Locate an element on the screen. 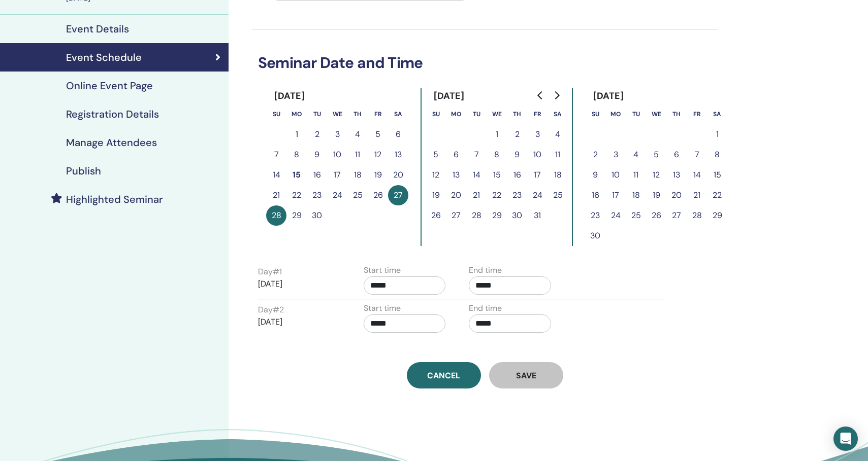 This screenshot has height=461, width=868. h4: Event Details is located at coordinates (98, 29).